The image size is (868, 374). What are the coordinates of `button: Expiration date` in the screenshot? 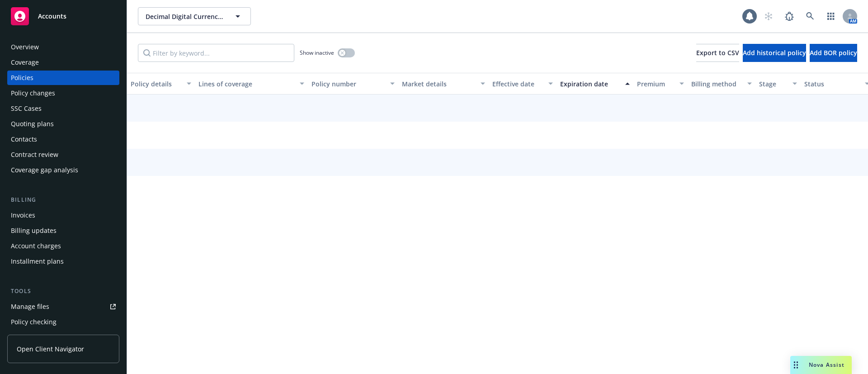 It's located at (595, 83).